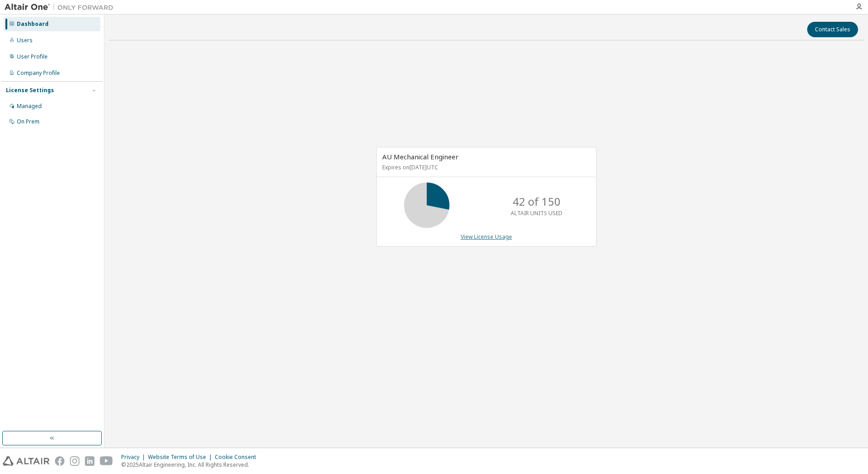 This screenshot has height=474, width=868. Describe the element at coordinates (536, 213) in the screenshot. I see `p: ALTAIR UNITS USED` at that location.